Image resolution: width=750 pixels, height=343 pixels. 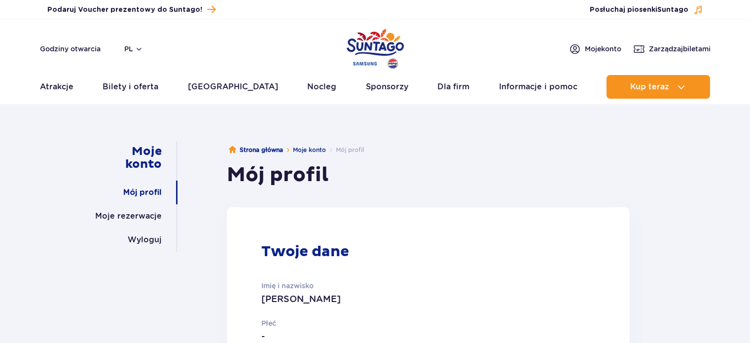 I want to click on span: Podaruj Voucher prezentowy do Suntago!, so click(x=125, y=10).